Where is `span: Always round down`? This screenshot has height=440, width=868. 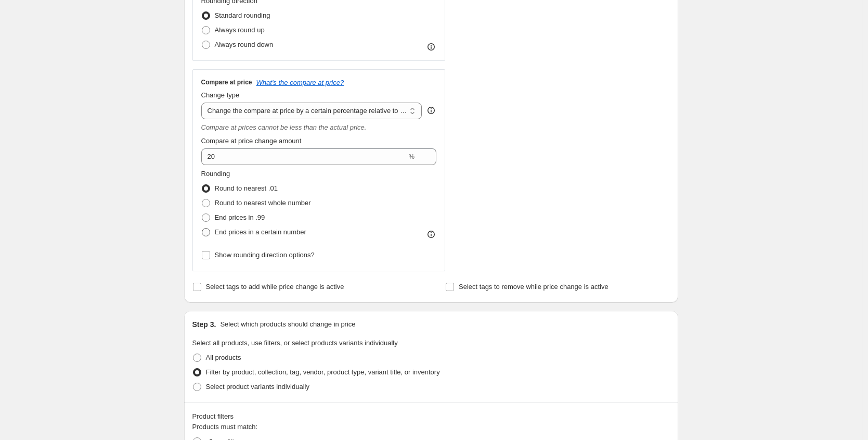
span: Always round down is located at coordinates (244, 44).